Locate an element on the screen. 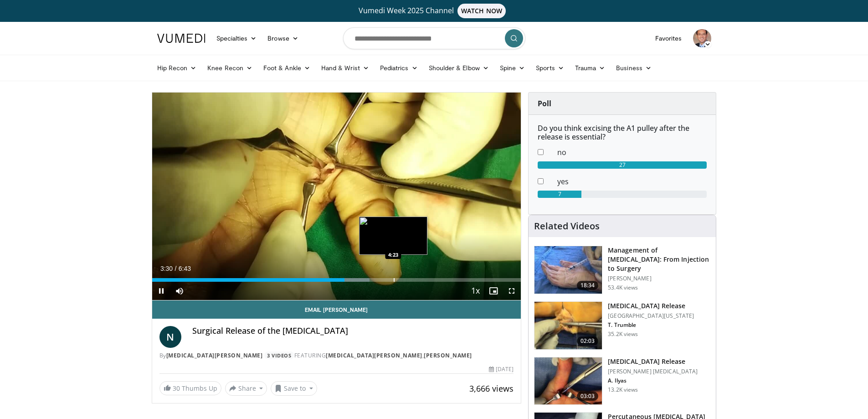  a: Business is located at coordinates (634, 68).